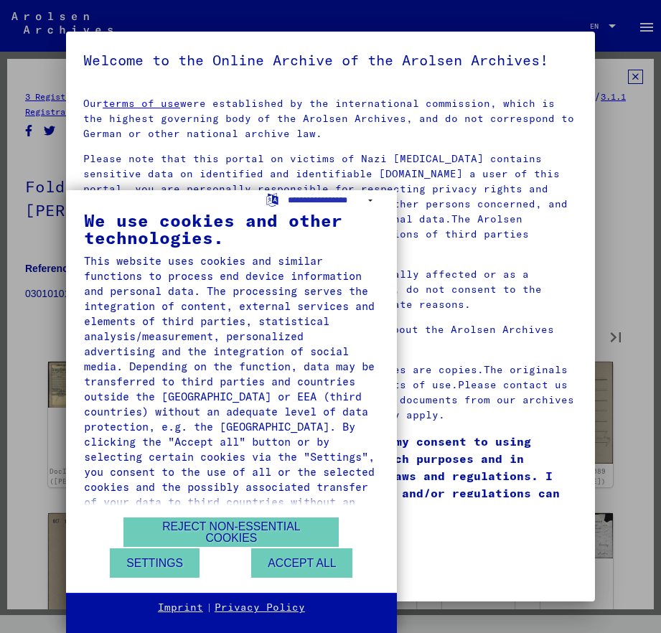 The width and height of the screenshot is (661, 633). Describe the element at coordinates (260, 608) in the screenshot. I see `a: Privacy Policy` at that location.